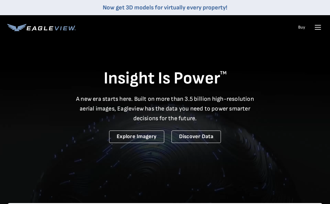 This screenshot has height=204, width=330. I want to click on p: A new era starts here. Built on more than 3.5 billion high-resolution aerial images, Eagleview ha..., so click(165, 109).